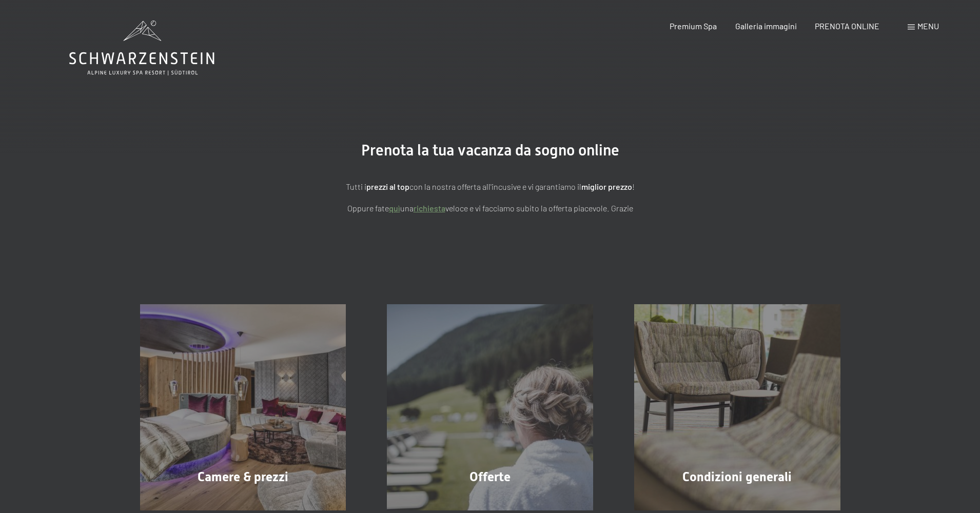 Image resolution: width=980 pixels, height=513 pixels. I want to click on span: Condizioni generali, so click(737, 477).